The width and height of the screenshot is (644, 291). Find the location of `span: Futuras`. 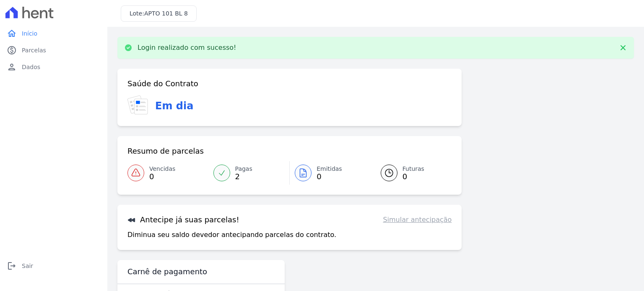

span: Futuras is located at coordinates (414, 169).